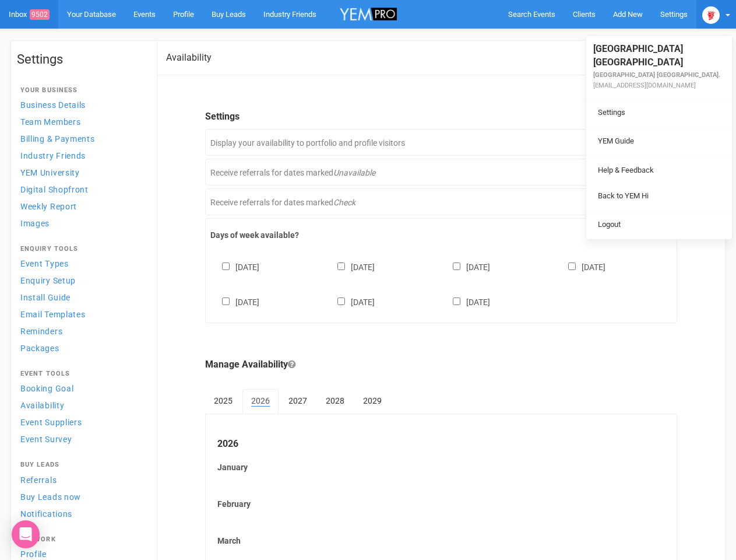  I want to click on a: Availability, so click(81, 405).